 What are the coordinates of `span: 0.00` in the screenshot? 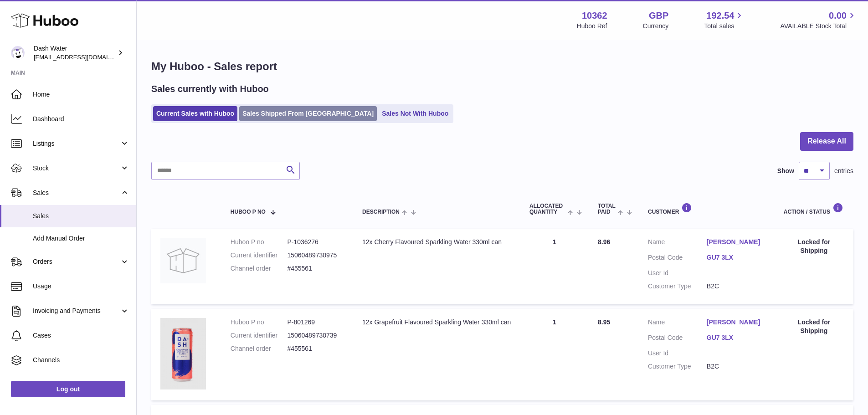 It's located at (838, 15).